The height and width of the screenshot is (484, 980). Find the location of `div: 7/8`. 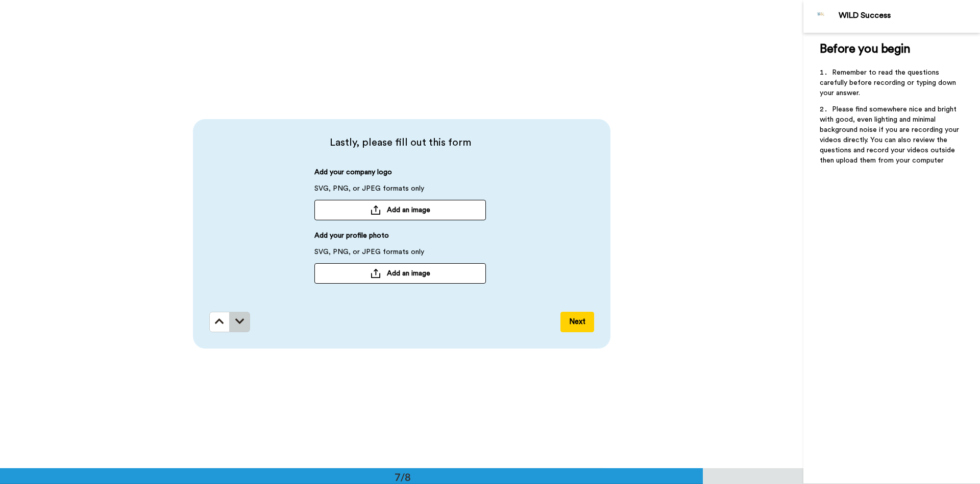

div: 7/8 is located at coordinates (403, 476).